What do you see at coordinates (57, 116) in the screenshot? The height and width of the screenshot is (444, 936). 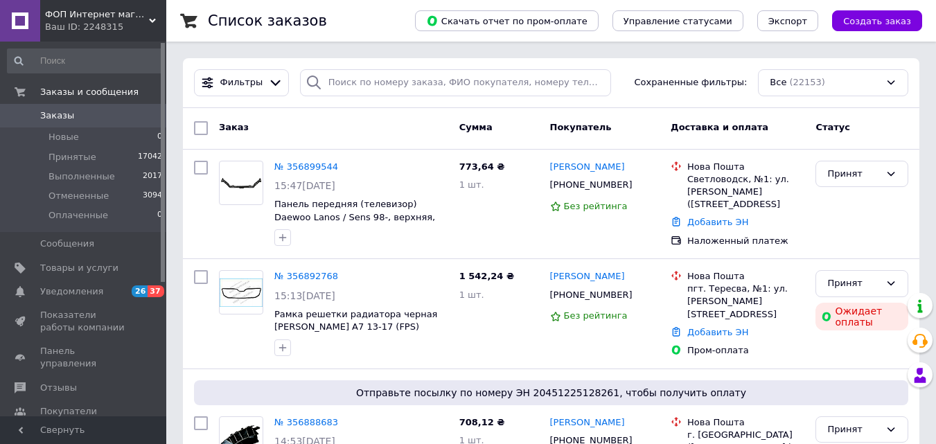 I see `span: Заказы` at bounding box center [57, 116].